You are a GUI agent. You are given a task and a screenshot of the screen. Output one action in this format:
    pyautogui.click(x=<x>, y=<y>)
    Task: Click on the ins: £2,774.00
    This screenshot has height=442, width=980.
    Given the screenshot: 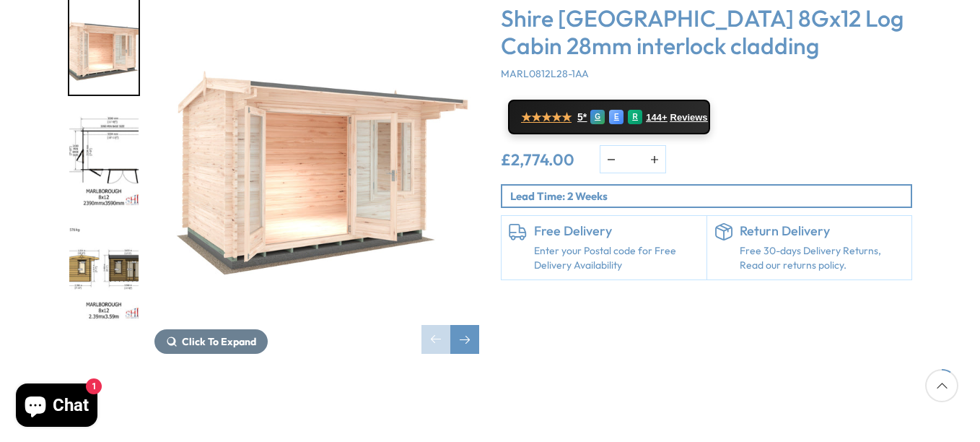 What is the action you would take?
    pyautogui.click(x=538, y=160)
    